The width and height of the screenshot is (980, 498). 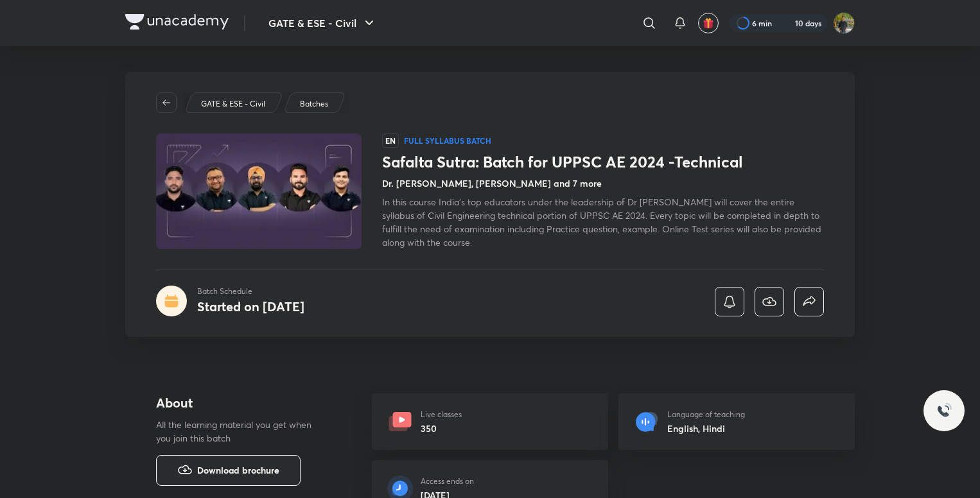 What do you see at coordinates (323, 23) in the screenshot?
I see `button: GATE & ESE - Civil` at bounding box center [323, 23].